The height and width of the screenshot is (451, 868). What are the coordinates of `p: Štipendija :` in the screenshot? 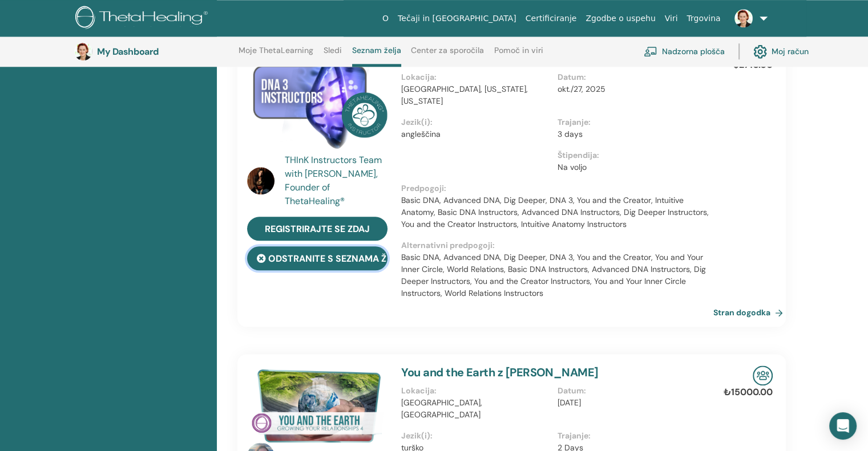 It's located at (632, 155).